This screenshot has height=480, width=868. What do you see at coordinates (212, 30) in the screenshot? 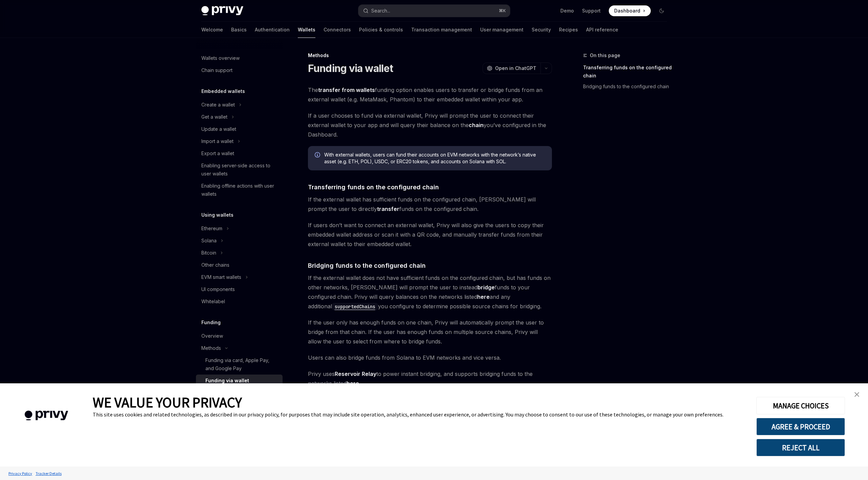
I see `a: Welcome` at bounding box center [212, 30].